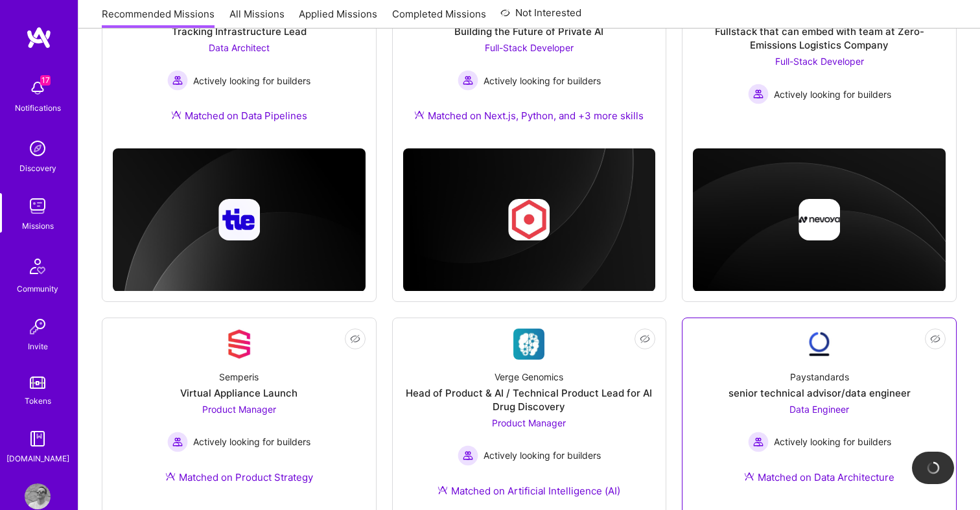 The height and width of the screenshot is (510, 980). I want to click on a: Company LogoSemperisVirtual Appliance LaunchProduct Manager Actively looking for buildersActively..., so click(239, 414).